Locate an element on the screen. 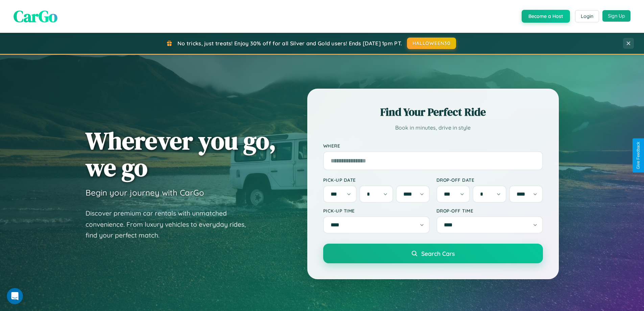  label: Where is located at coordinates (433, 145).